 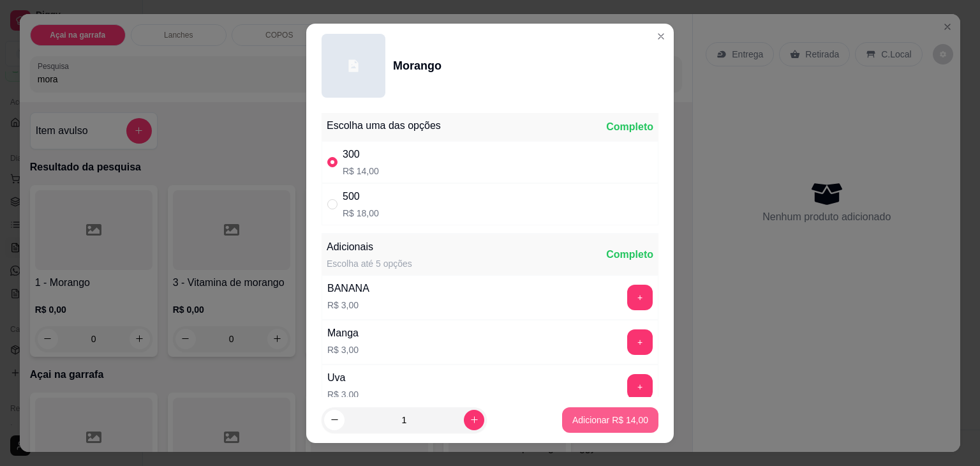 I want to click on button: Close, so click(x=661, y=37).